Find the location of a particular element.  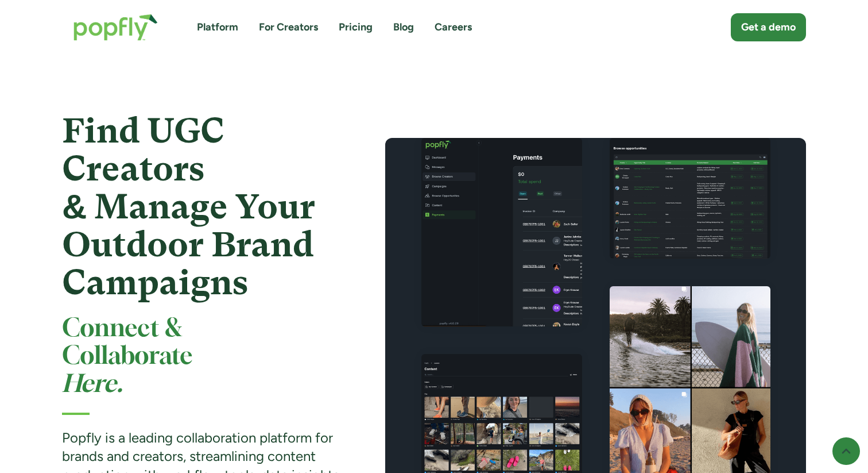

a: Platform is located at coordinates (218, 27).